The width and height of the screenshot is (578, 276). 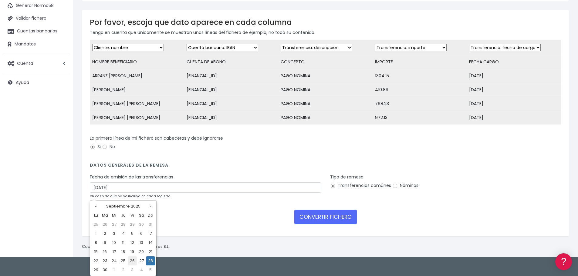 I want to click on label: No, so click(x=108, y=147).